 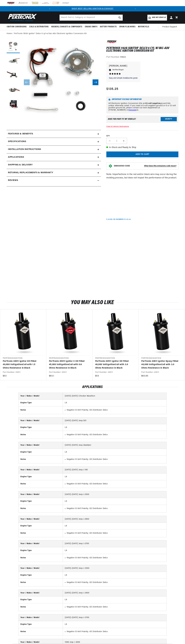 I want to click on span: Battery Products, so click(x=109, y=27).